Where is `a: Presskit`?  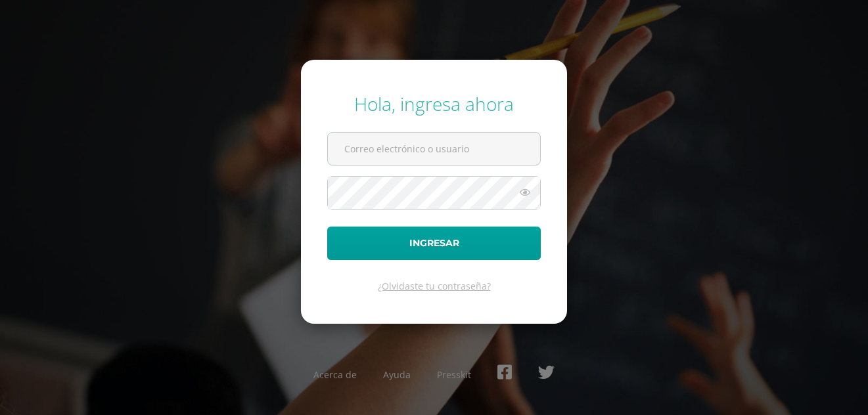
a: Presskit is located at coordinates (454, 374).